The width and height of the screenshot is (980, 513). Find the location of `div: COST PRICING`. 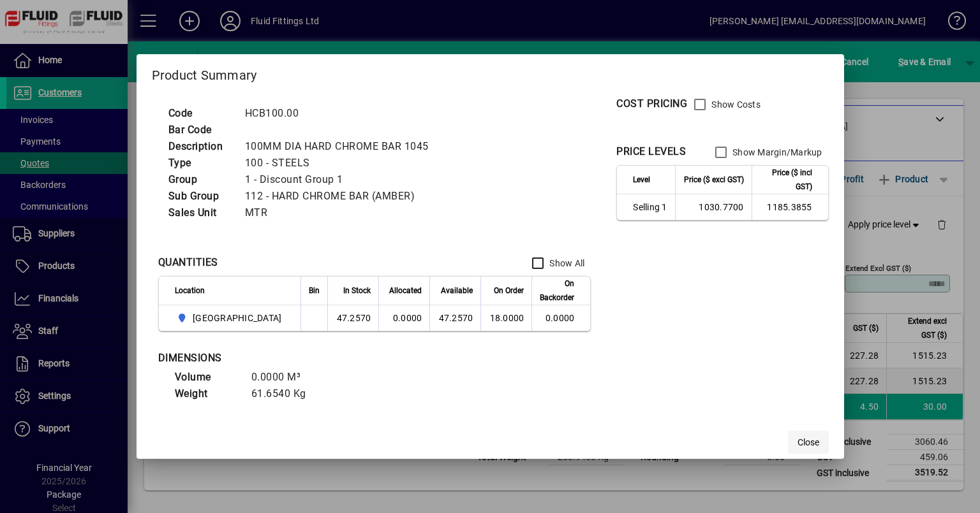

div: COST PRICING is located at coordinates (651, 104).